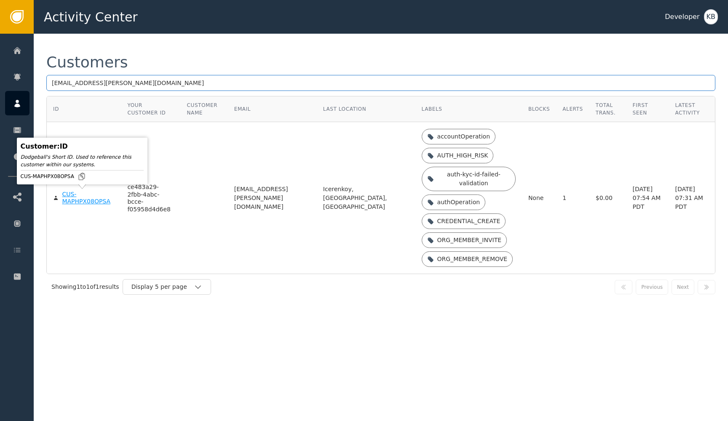 The width and height of the screenshot is (728, 421). I want to click on div: First Seen, so click(647, 109).